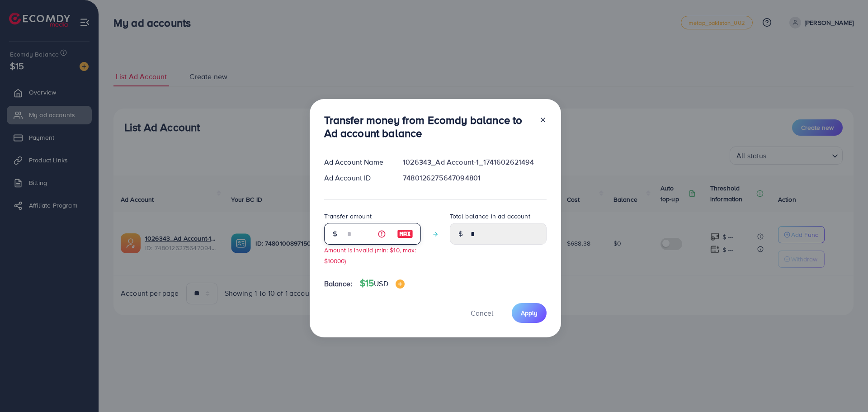  What do you see at coordinates (338, 284) in the screenshot?
I see `span: Balance:` at bounding box center [338, 284].